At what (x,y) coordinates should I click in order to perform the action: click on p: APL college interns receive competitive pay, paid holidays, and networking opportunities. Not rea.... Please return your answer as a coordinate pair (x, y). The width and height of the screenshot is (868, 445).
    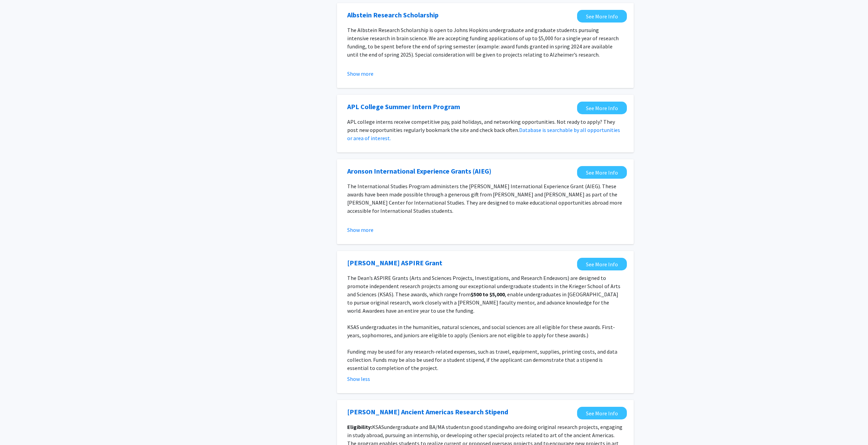
    Looking at the image, I should click on (485, 130).